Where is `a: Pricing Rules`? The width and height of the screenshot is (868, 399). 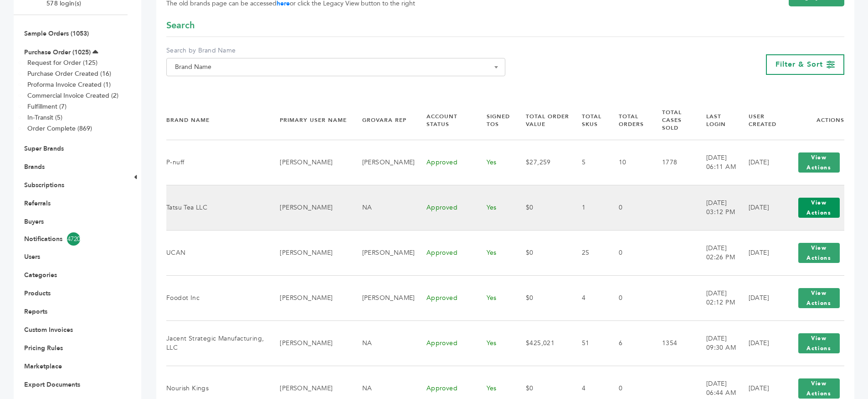
a: Pricing Rules is located at coordinates (43, 347).